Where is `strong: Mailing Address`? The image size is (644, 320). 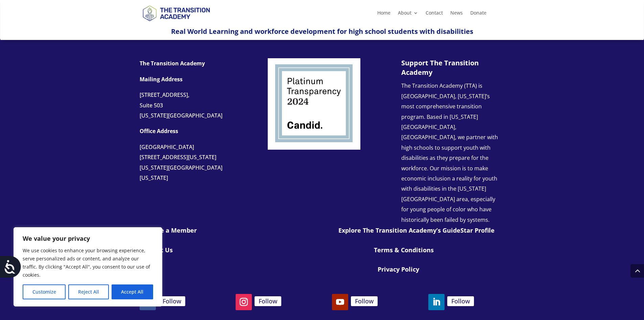
strong: Mailing Address is located at coordinates (161, 79).